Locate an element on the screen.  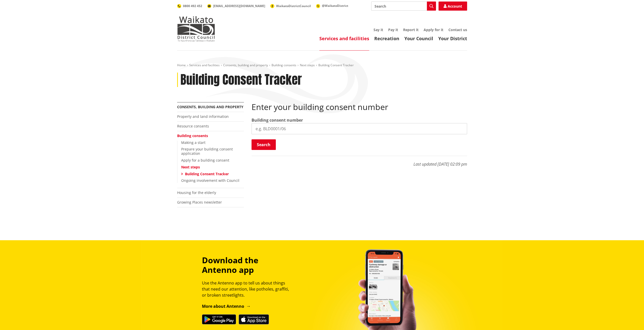
a: WaikatoDistrictCouncil is located at coordinates (290, 6).